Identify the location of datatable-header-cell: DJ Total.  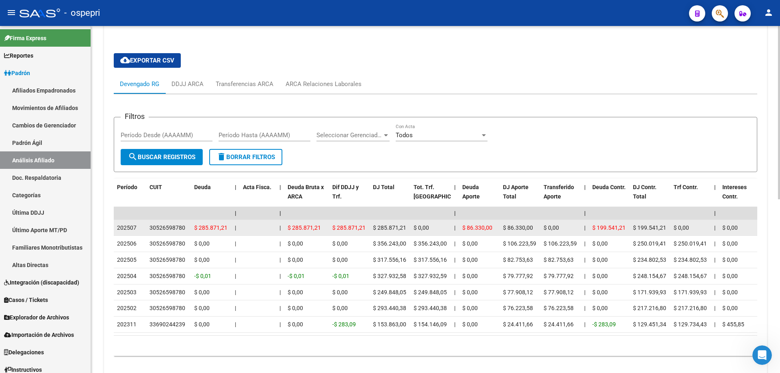
(390, 197).